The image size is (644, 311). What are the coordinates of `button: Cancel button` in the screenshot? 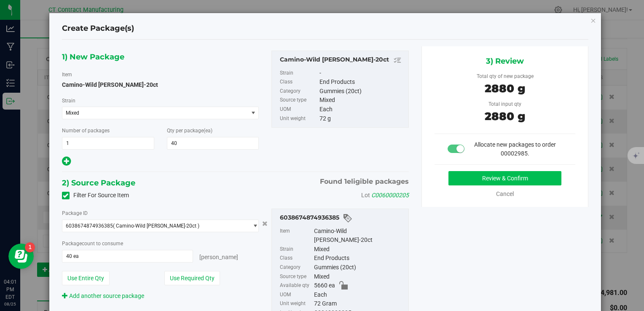 It's located at (265, 224).